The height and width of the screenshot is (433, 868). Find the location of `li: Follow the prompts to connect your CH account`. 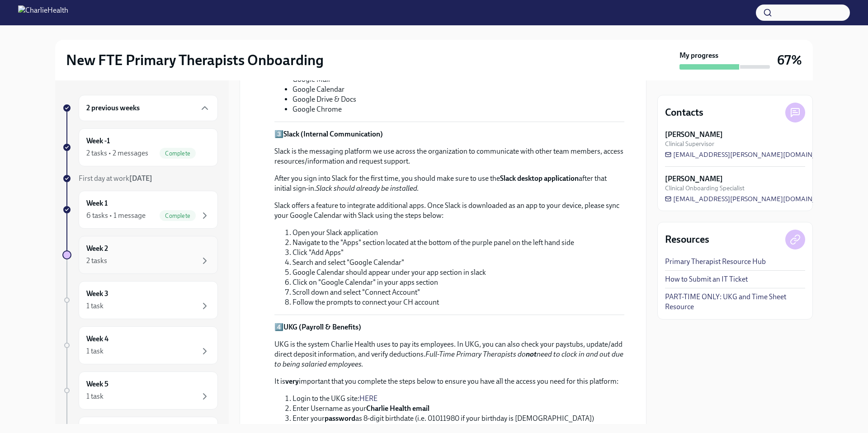

li: Follow the prompts to connect your CH account is located at coordinates (459, 303).